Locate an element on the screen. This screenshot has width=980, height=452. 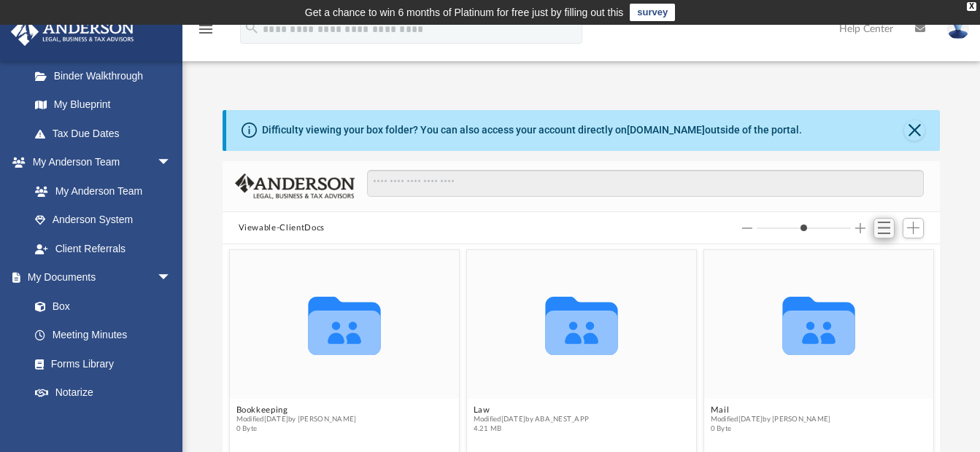
a: My Anderson Teamarrow_drop_down is located at coordinates (98, 162).